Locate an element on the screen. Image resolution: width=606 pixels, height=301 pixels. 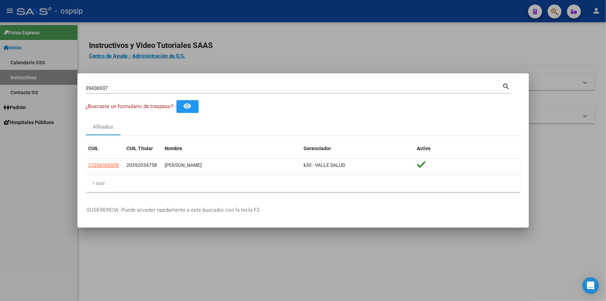
mat-icon: search is located at coordinates (506, 86).